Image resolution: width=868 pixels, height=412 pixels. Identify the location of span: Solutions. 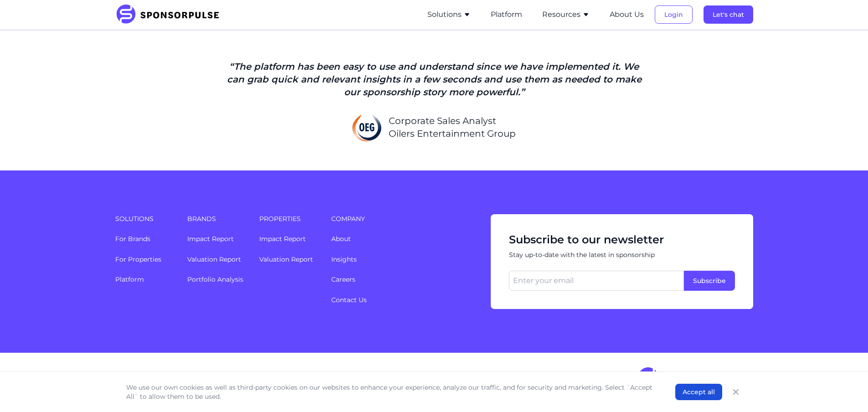
(146, 219).